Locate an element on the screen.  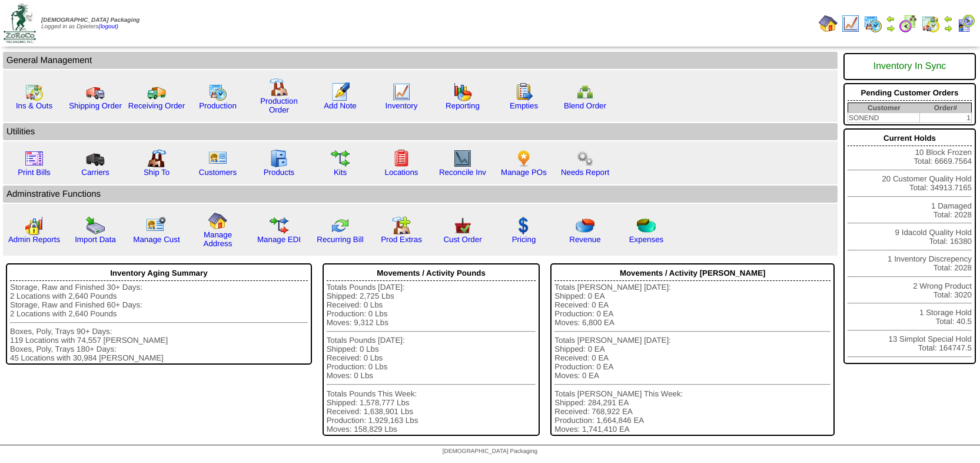
img: truck2.gif is located at coordinates (157, 92).